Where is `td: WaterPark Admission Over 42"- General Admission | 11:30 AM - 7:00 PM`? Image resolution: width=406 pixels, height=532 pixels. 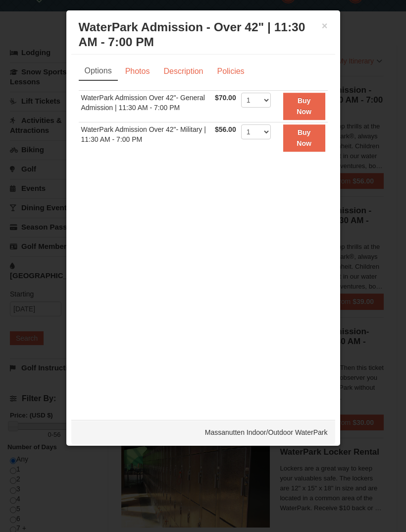 td: WaterPark Admission Over 42"- General Admission | 11:30 AM - 7:00 PM is located at coordinates (146, 107).